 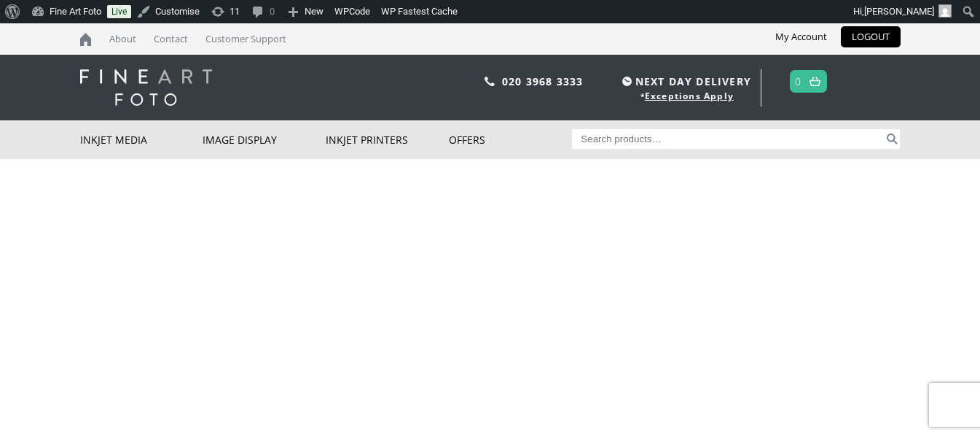 I want to click on a: 0, so click(x=797, y=81).